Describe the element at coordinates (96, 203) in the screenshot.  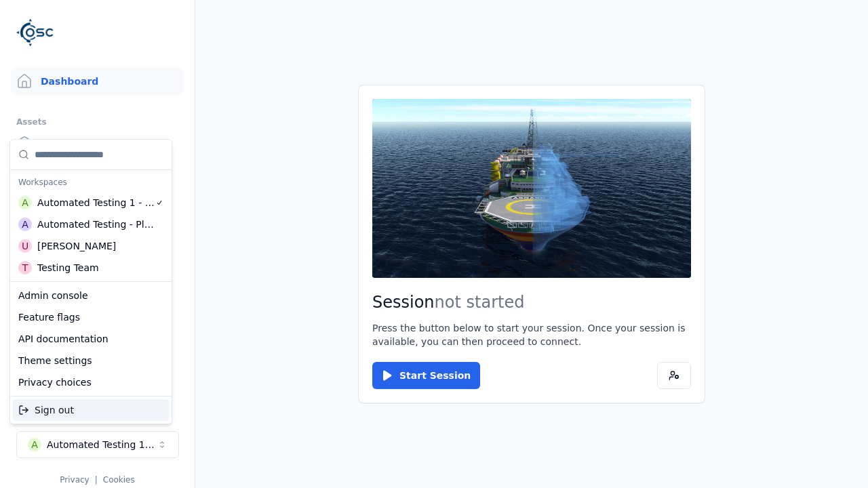
I see `div: Automated Testing 1 - Playwright` at that location.